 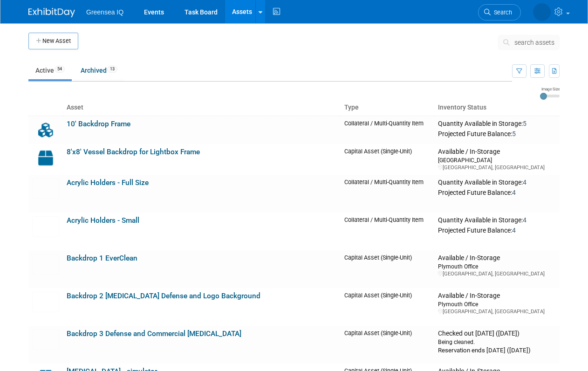 What do you see at coordinates (105, 12) in the screenshot?
I see `span: Greensea IQ` at bounding box center [105, 12].